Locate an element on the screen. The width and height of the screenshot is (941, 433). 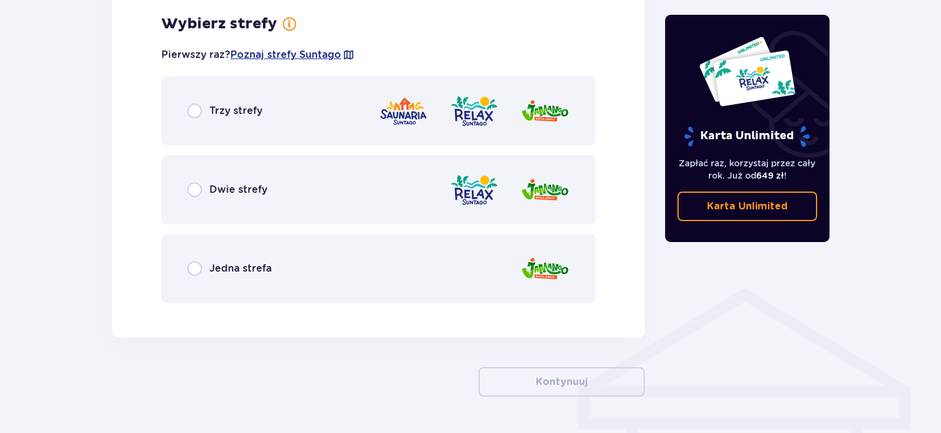
p: Trzy strefy is located at coordinates (236, 111).